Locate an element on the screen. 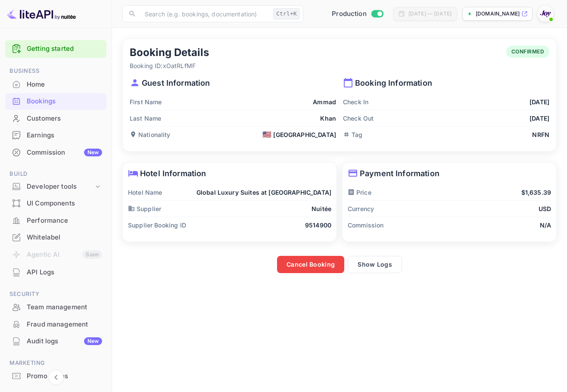 This screenshot has height=392, width=567. div: CommissionNew is located at coordinates (56, 152).